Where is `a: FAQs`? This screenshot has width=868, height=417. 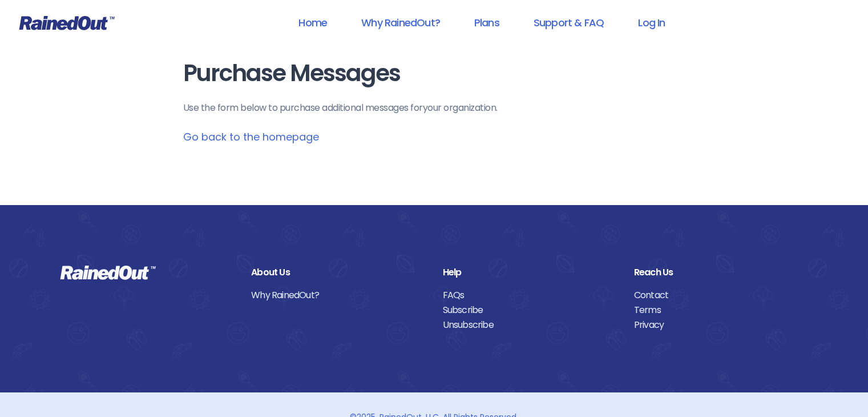
a: FAQs is located at coordinates (529, 295).